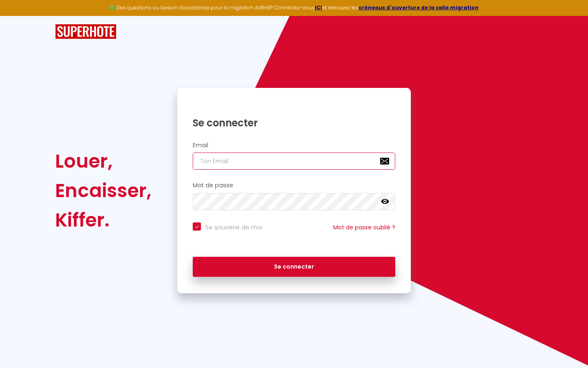 The height and width of the screenshot is (368, 588). What do you see at coordinates (419, 7) in the screenshot?
I see `strong: créneaux d'ouverture de la salle migration` at bounding box center [419, 7].